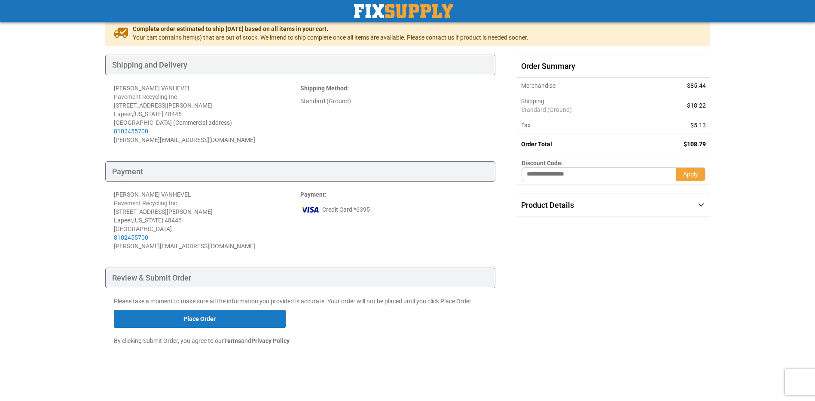 Image resolution: width=815 pixels, height=401 pixels. Describe the element at coordinates (270, 340) in the screenshot. I see `strong: Privacy Policy` at that location.